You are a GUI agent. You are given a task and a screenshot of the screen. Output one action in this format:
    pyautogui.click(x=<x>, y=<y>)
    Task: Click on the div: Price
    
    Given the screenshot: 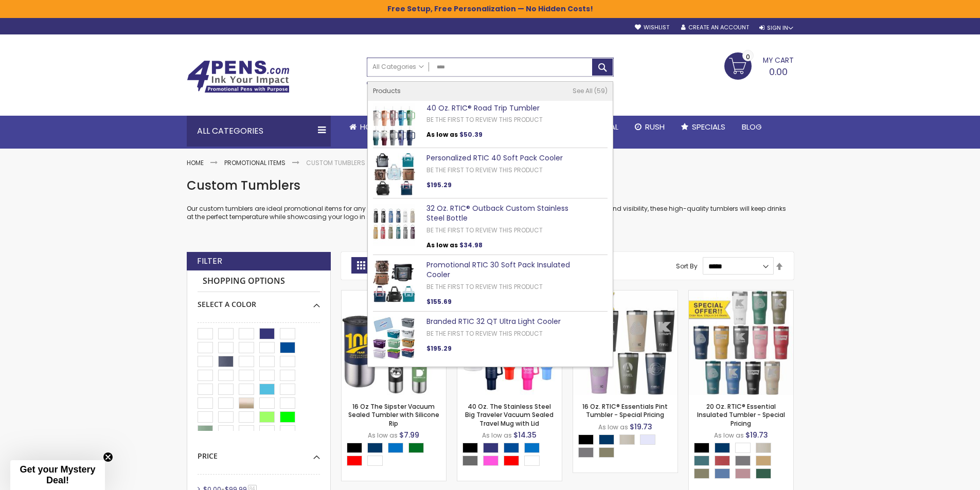 What is the action you would take?
    pyautogui.click(x=259, y=452)
    